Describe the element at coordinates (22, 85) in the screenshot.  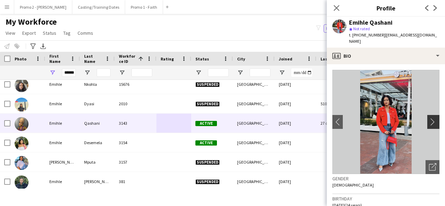
I see `img: Emihle Nkohla` at that location.